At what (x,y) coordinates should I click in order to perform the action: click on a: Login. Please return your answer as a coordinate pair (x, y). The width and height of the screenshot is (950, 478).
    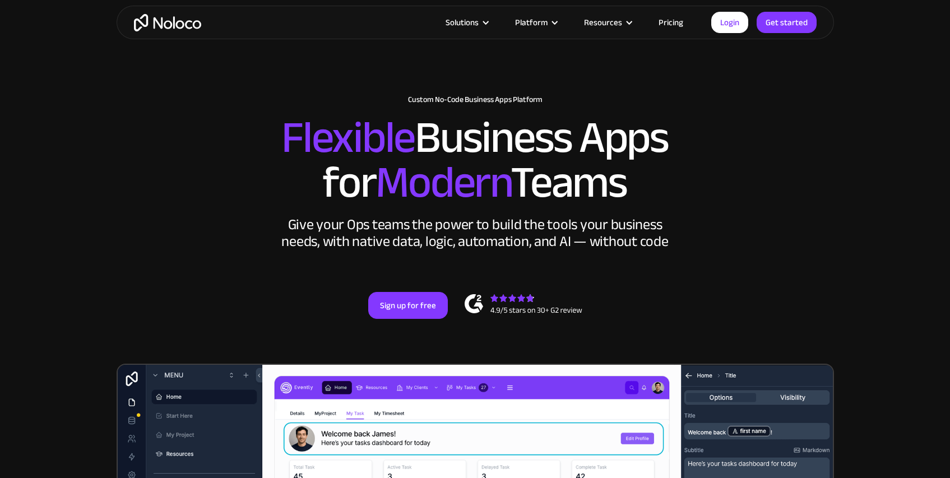
    Looking at the image, I should click on (730, 22).